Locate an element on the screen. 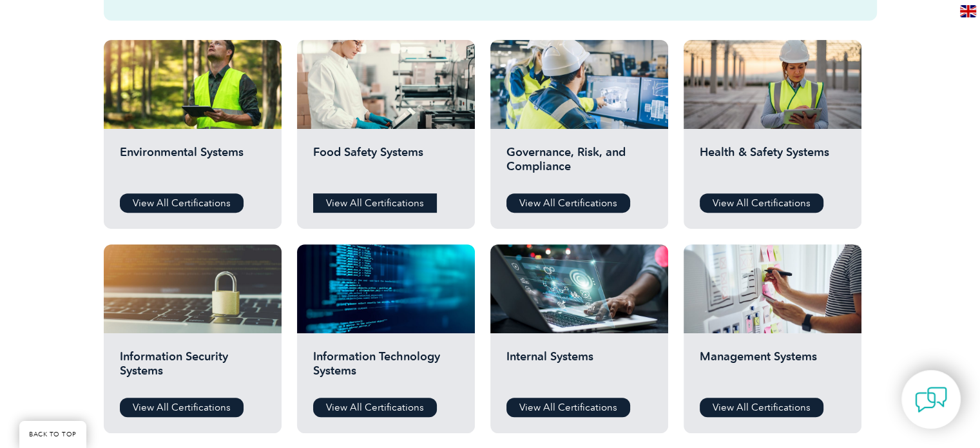 The width and height of the screenshot is (980, 448). h2: Health & Safety Systems is located at coordinates (772, 164).